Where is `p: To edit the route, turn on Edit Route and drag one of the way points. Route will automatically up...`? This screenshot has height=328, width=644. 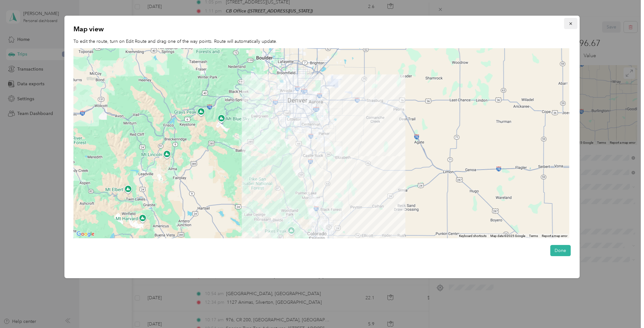 p: To edit the route, turn on Edit Route and drag one of the way points. Route will automatically up... is located at coordinates (322, 41).